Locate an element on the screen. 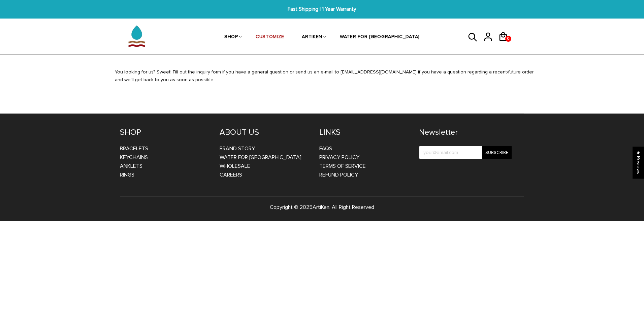  a: Rings is located at coordinates (127, 175).